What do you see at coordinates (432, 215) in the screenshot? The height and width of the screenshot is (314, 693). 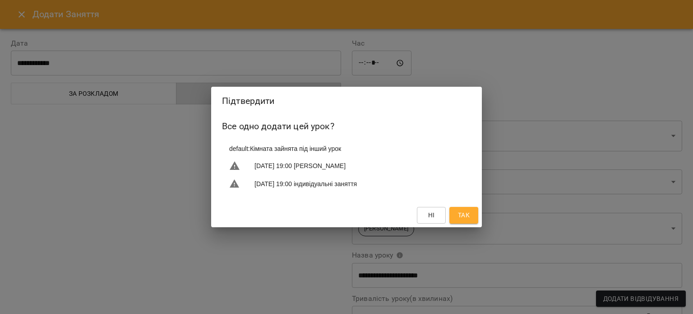 I see `button: Ні` at bounding box center [432, 215].